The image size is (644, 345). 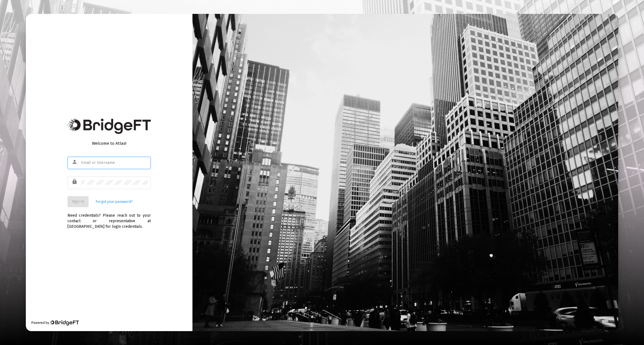 I want to click on div: Powered by, so click(x=55, y=323).